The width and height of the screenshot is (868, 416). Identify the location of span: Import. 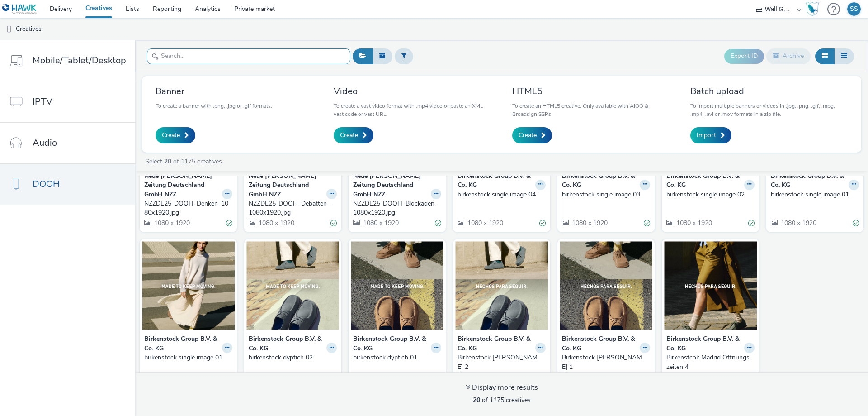
(706, 135).